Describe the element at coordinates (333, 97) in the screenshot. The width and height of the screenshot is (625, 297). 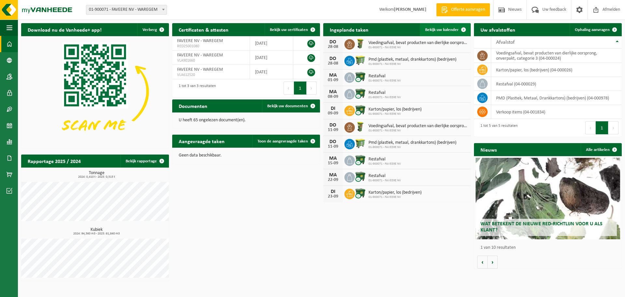
I see `div: 08-09` at that location.